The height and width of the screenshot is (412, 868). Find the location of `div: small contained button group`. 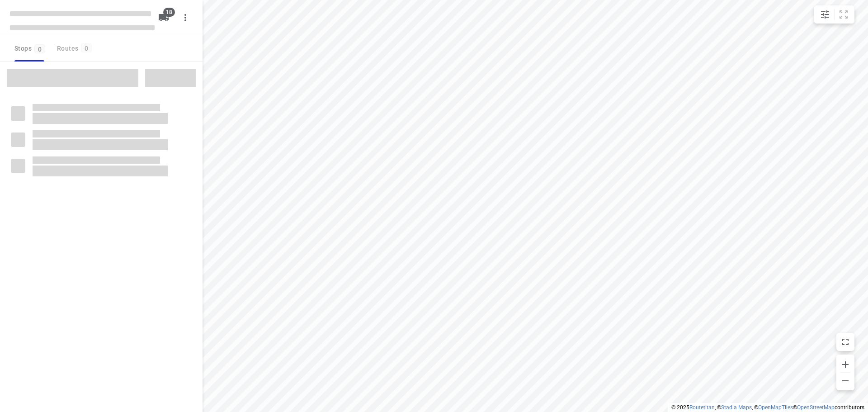

div: small contained button group is located at coordinates (834, 14).